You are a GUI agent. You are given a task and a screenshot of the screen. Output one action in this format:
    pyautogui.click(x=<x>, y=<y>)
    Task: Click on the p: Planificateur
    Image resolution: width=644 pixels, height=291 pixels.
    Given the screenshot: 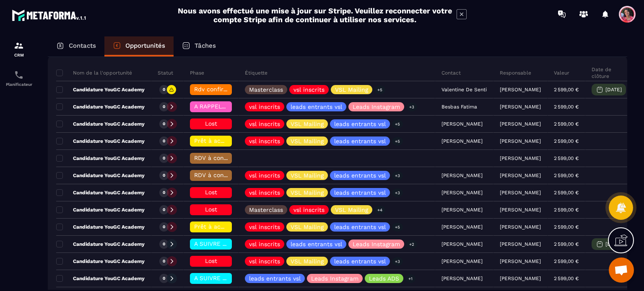 What is the action you would take?
    pyautogui.click(x=19, y=84)
    